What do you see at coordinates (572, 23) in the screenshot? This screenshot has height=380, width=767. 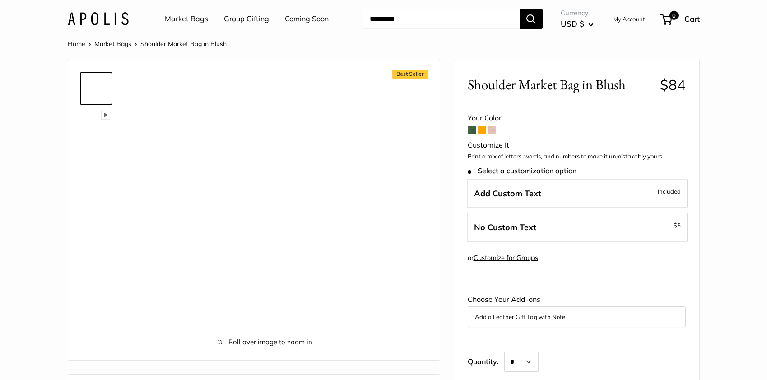 I see `span: USD $` at bounding box center [572, 23].